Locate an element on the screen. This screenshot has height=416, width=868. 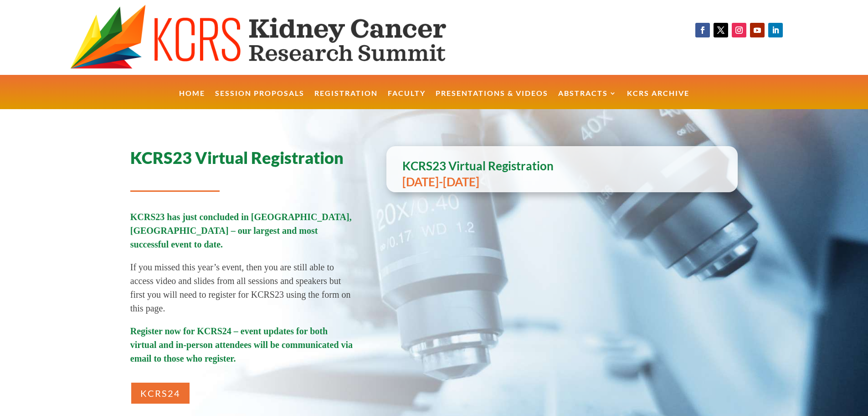
a: Faculty is located at coordinates (407, 99).